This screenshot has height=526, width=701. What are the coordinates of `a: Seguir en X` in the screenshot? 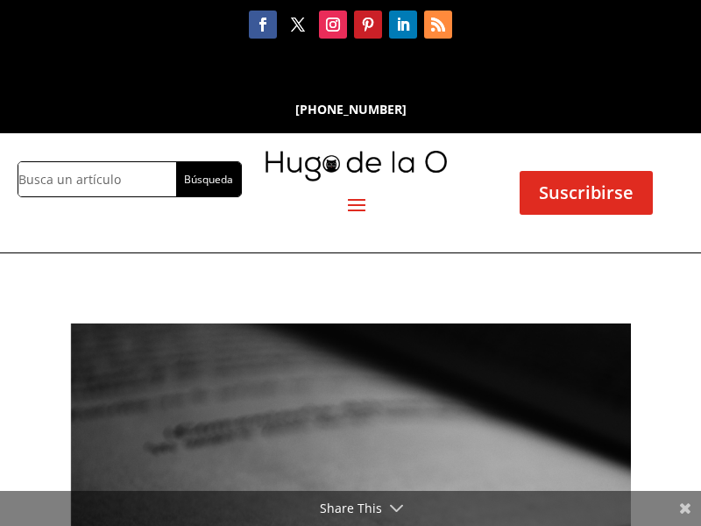 It's located at (298, 25).